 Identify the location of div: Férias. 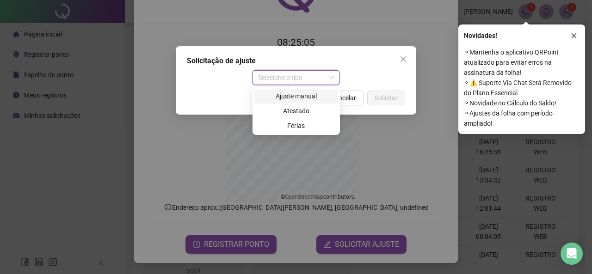
(296, 126).